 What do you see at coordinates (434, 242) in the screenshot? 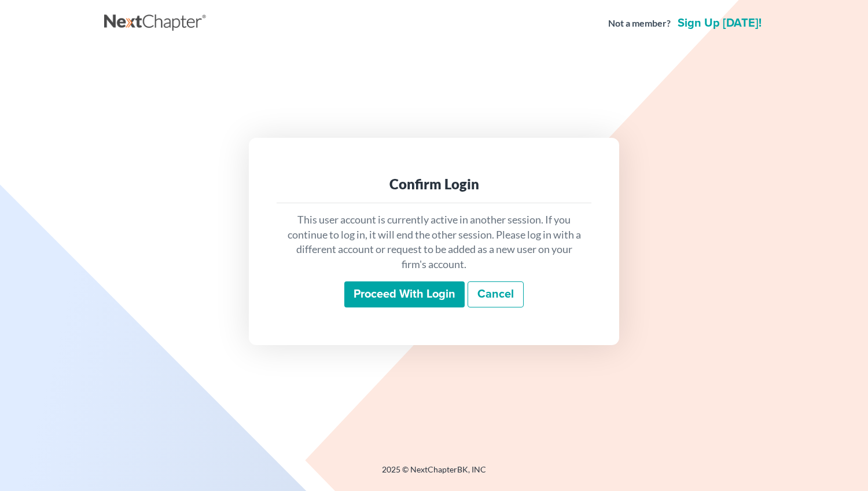
I see `p: This user account is currently active in another session. If you continue to log in, it will end ...` at bounding box center [434, 242].